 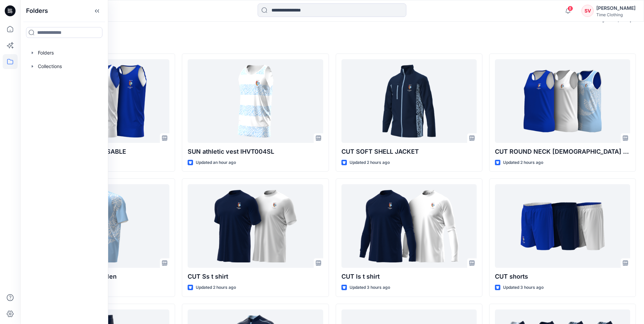 What do you see at coordinates (616, 15) in the screenshot?
I see `div: Time Clothing` at bounding box center [616, 15].